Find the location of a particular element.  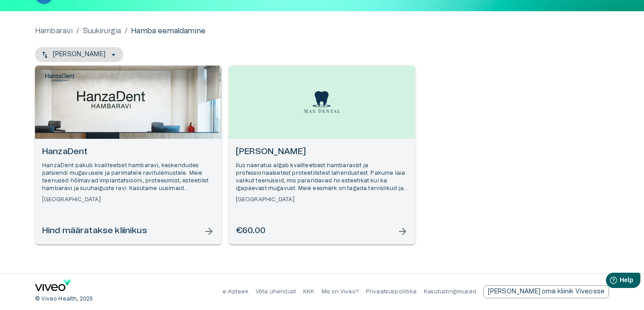

a: Send email to partnership request to viveo is located at coordinates (546, 292).